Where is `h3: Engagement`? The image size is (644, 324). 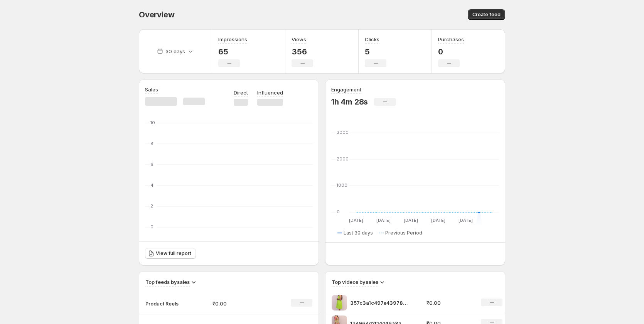
h3: Engagement is located at coordinates (346, 89).